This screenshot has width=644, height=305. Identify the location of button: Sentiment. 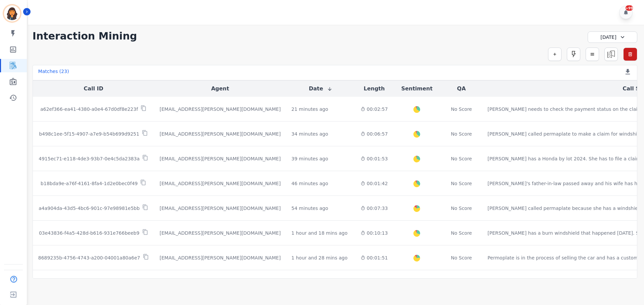
(417, 89).